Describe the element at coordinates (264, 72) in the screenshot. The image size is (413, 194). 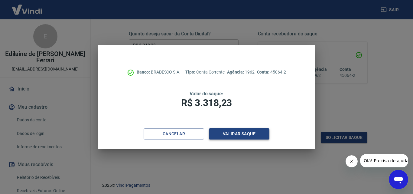
I see `span: Conta:` at that location.